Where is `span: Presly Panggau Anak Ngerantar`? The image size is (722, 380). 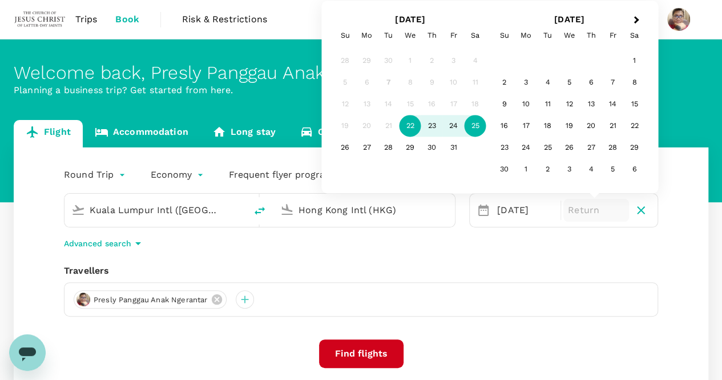 span: Presly Panggau Anak Ngerantar is located at coordinates (150, 300).